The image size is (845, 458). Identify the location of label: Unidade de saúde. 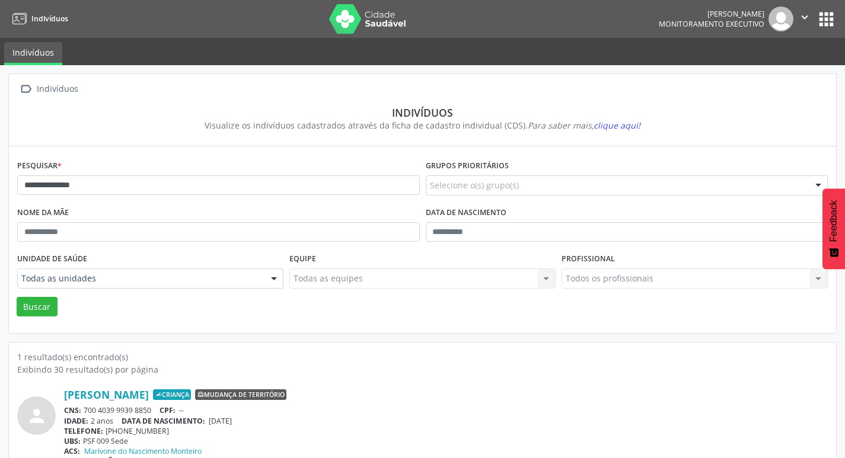
(52, 259).